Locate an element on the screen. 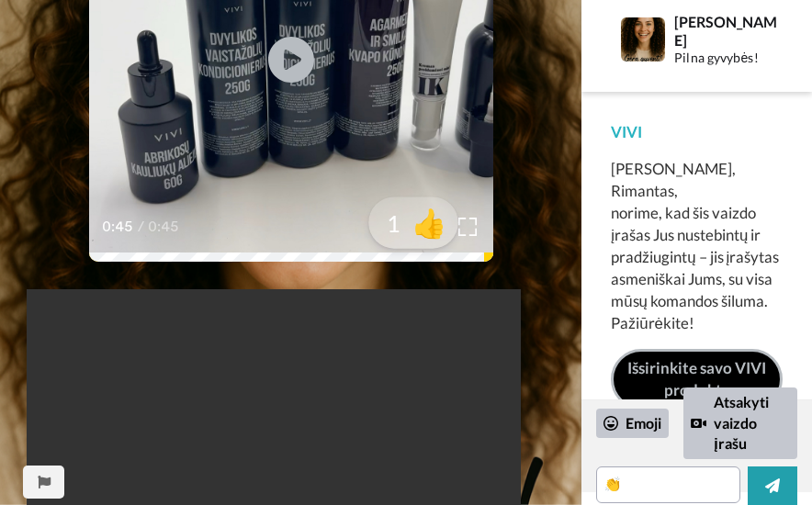  img: Profile Image is located at coordinates (643, 40).